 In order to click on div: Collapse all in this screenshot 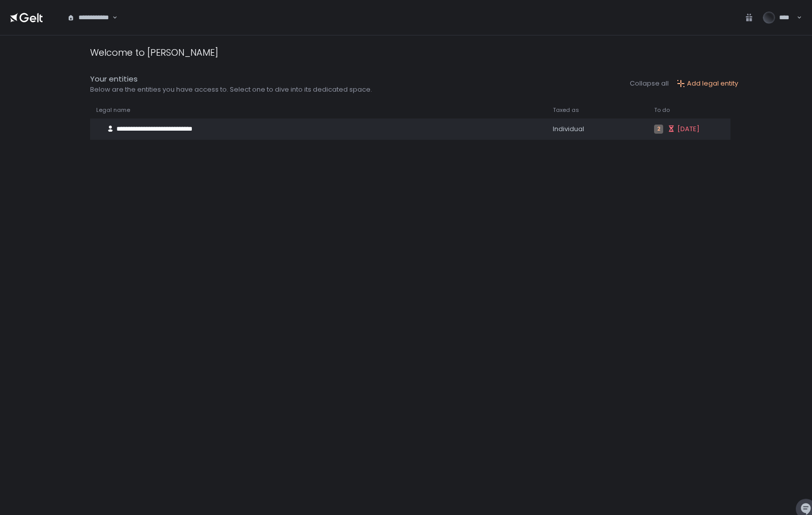, I will do `click(649, 84)`.